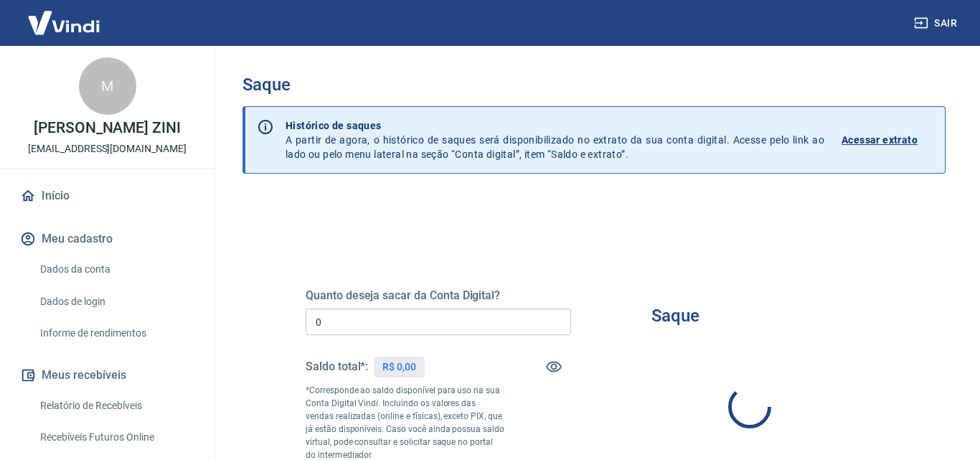 This screenshot has height=460, width=980. What do you see at coordinates (64, 22) in the screenshot?
I see `img: Vindi` at bounding box center [64, 22].